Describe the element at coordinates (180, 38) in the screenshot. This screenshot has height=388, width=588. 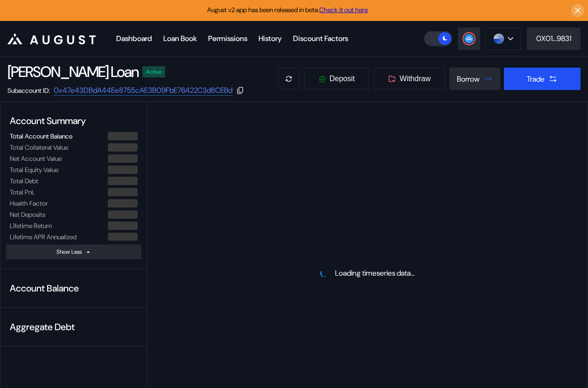
I see `div: Loan Book` at that location.